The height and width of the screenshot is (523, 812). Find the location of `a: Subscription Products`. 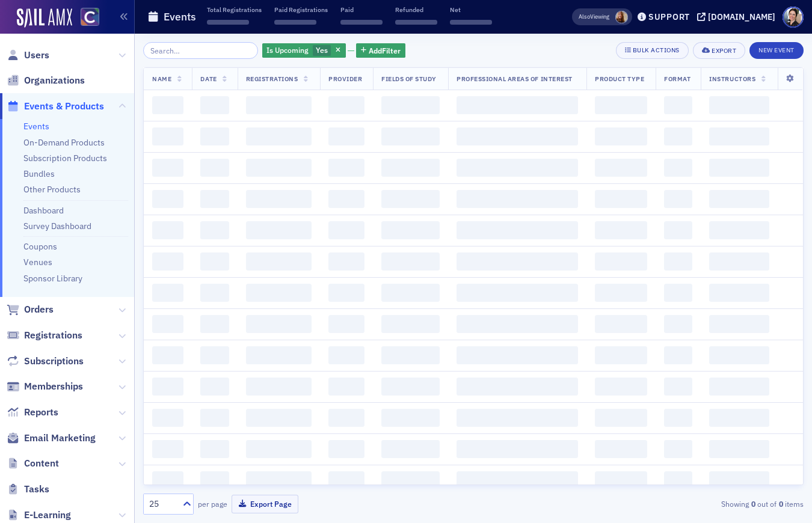

a: Subscription Products is located at coordinates (65, 158).